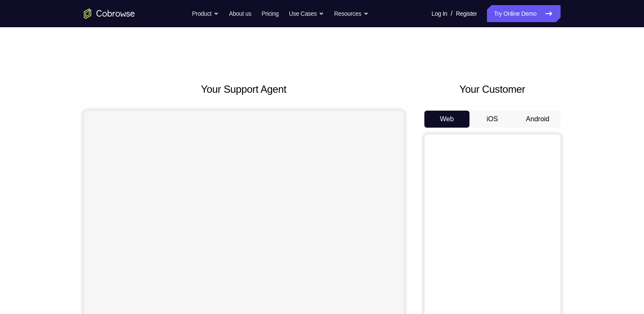 This screenshot has width=644, height=314. I want to click on a: Log In, so click(439, 13).